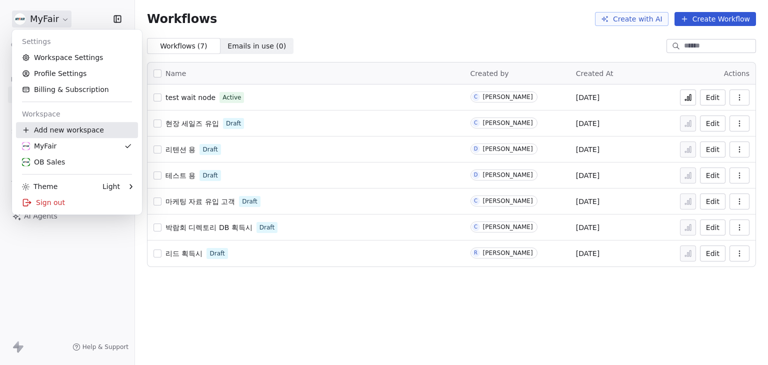  I want to click on a: Profile Settings, so click(77, 74).